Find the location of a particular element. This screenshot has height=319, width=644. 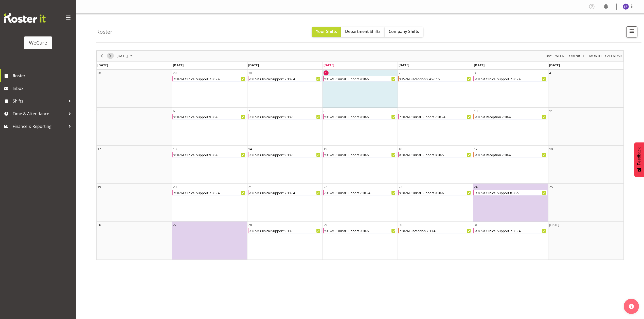

div: 26 is located at coordinates (99, 225).